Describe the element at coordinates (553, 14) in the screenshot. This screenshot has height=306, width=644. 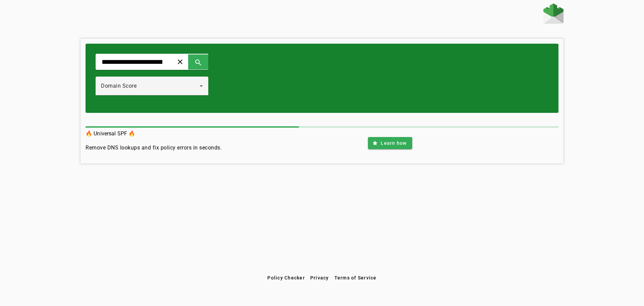
I see `a: Home` at that location.